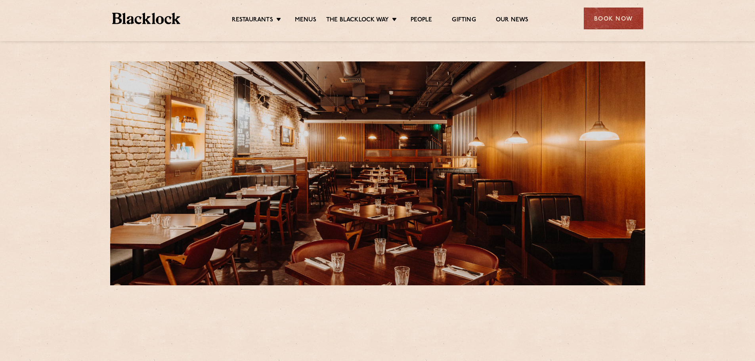 This screenshot has width=755, height=361. What do you see at coordinates (306, 21) in the screenshot?
I see `a: Menus` at bounding box center [306, 21].